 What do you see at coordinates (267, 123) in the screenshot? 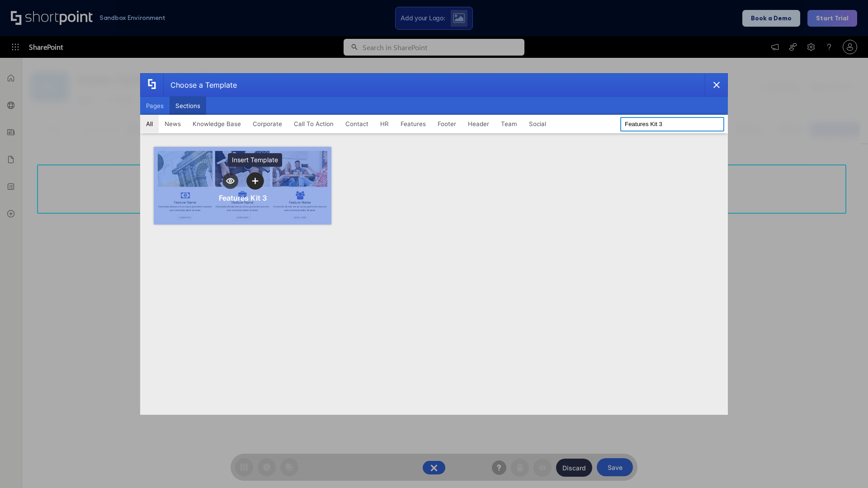
I see `button: Corporate` at bounding box center [267, 123].